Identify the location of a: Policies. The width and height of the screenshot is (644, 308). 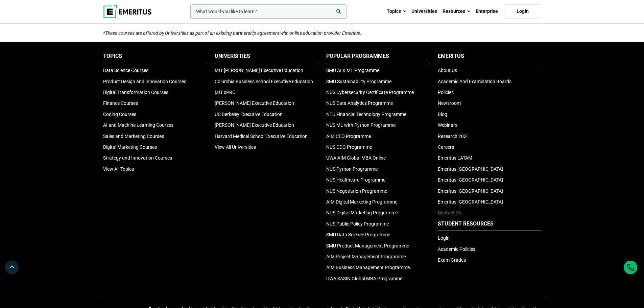
(446, 92).